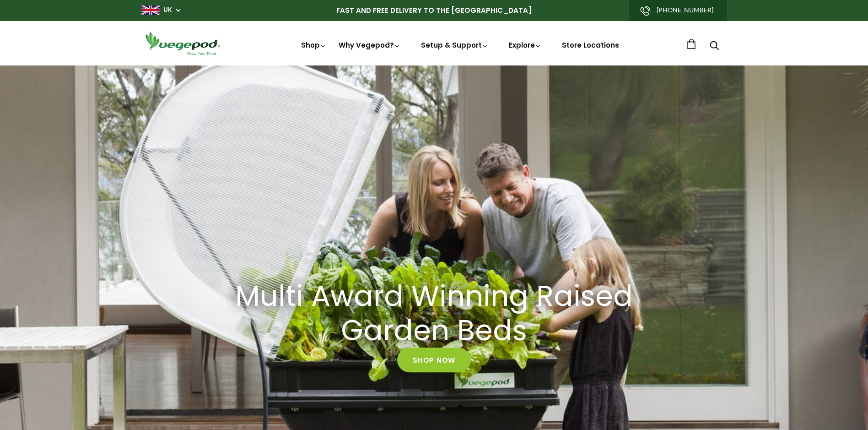  I want to click on a: Search, so click(715, 47).